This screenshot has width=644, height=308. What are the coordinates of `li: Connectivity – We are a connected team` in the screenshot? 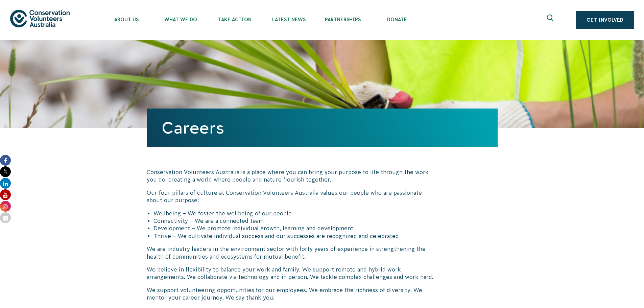 It's located at (295, 221).